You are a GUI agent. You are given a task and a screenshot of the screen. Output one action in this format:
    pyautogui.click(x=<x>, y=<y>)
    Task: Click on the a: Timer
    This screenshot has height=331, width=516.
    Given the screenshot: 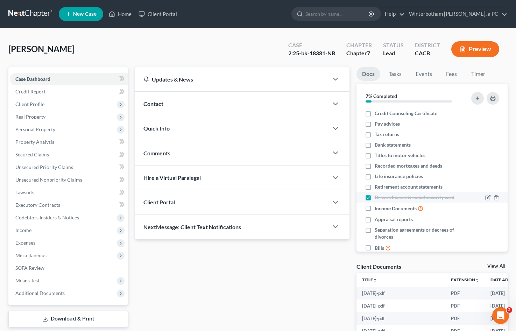 What is the action you would take?
    pyautogui.click(x=478, y=74)
    